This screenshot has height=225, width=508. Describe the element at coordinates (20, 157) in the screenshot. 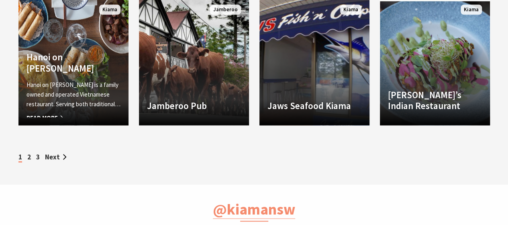

I see `span: 1` at that location.